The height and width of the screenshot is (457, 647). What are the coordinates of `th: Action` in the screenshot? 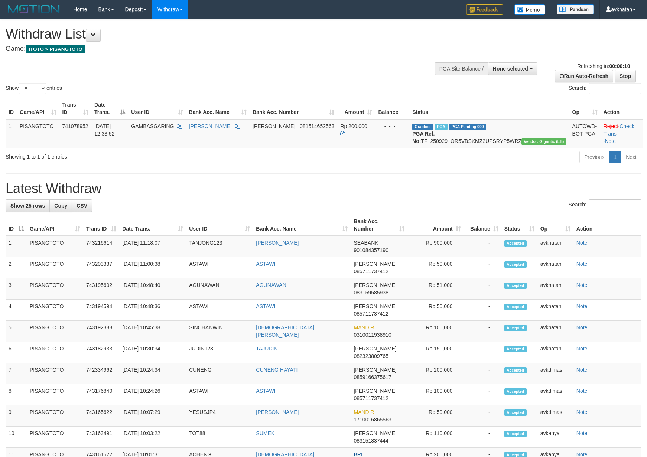 It's located at (622, 108).